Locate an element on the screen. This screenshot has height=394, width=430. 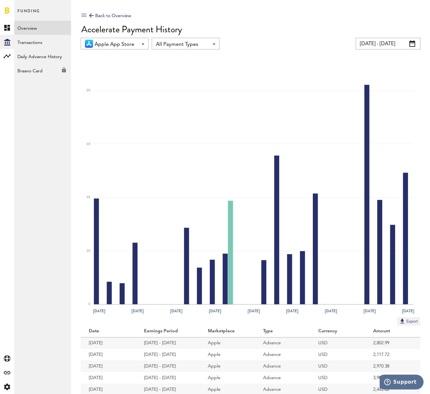
img: Export is located at coordinates (402, 321).